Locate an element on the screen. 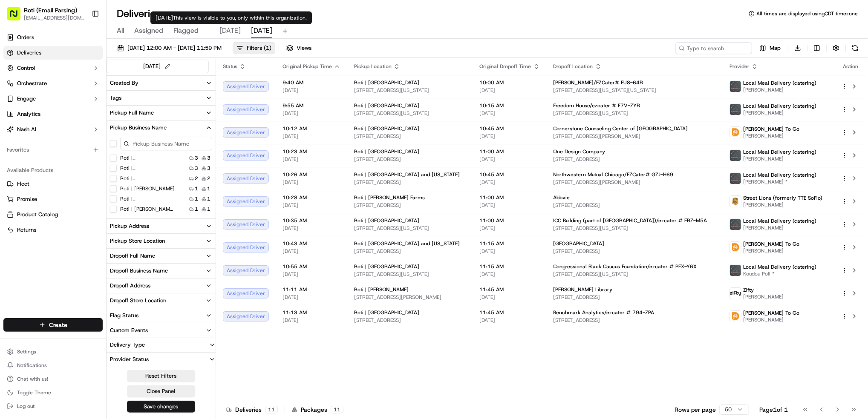  div: Dropoff Address is located at coordinates (130, 286).